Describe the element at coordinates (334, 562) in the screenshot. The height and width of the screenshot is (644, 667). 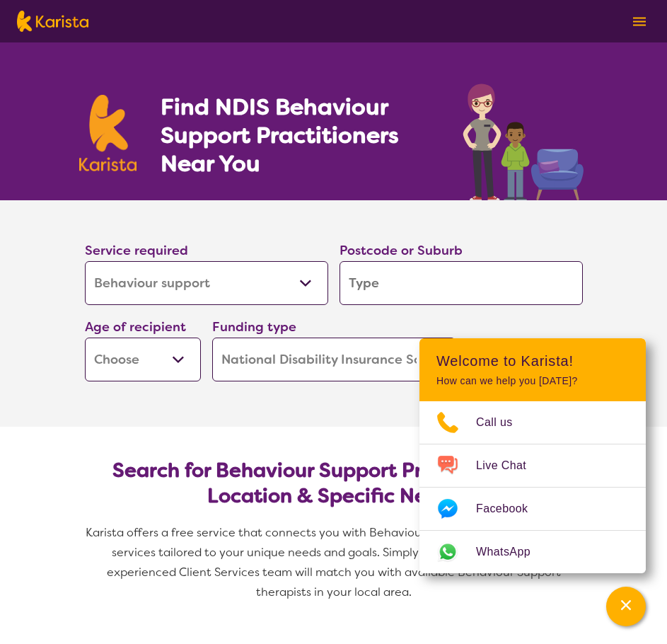
I see `p: Karista offers a free service that connects you with Behaviour Support and other disability servi...` at that location.